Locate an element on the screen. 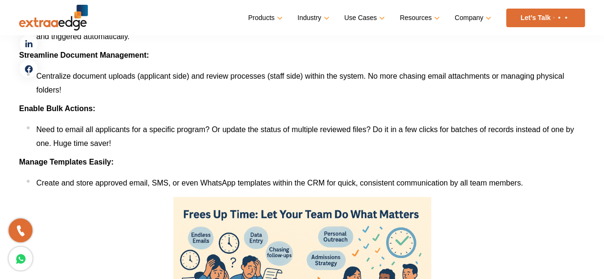 The image size is (604, 279). span: Centralize document uploads (applicant side) and review processes (staff side) within the system.... is located at coordinates (300, 83).